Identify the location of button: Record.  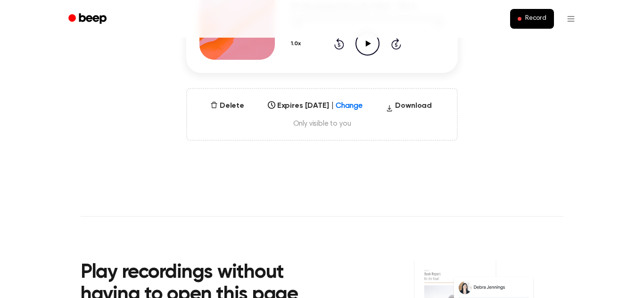
(532, 19).